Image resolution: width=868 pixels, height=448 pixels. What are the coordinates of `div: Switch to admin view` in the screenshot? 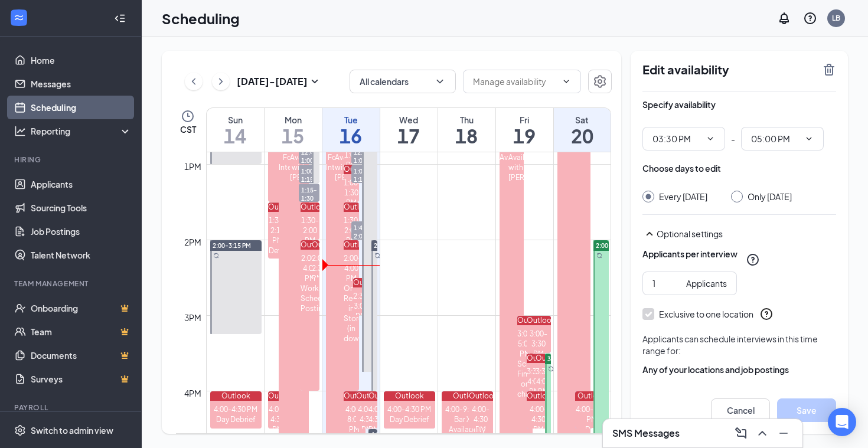 It's located at (72, 430).